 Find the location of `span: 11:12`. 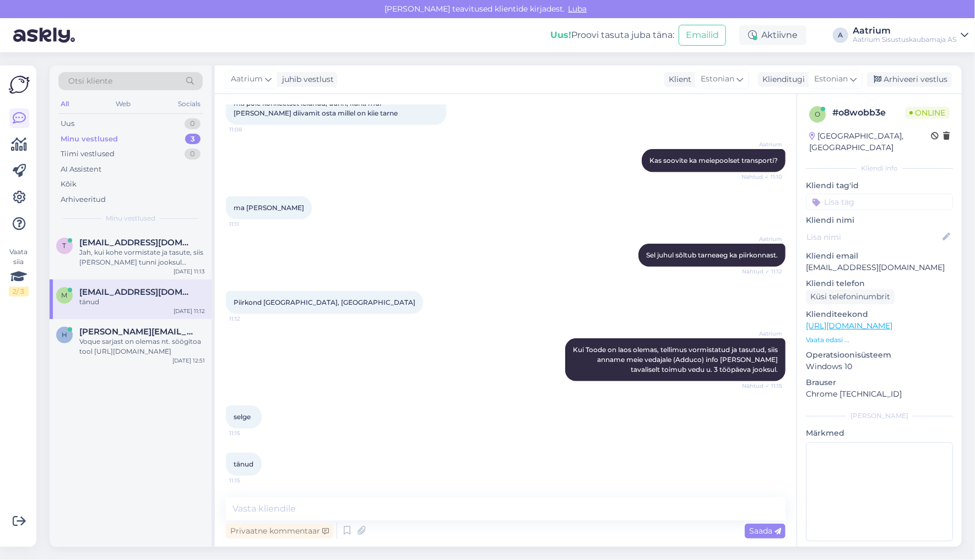

span: 11:12 is located at coordinates (249, 319).